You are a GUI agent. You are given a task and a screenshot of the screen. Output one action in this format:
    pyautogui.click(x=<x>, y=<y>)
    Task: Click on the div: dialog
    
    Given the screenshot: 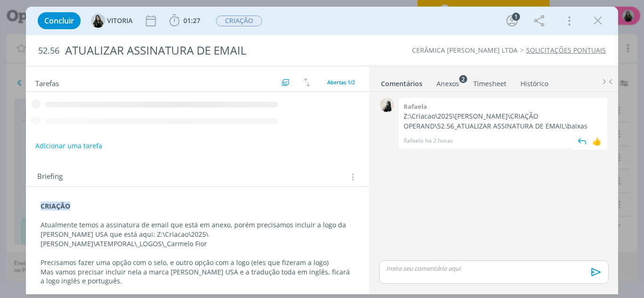 What is the action you would take?
    pyautogui.click(x=322, y=150)
    